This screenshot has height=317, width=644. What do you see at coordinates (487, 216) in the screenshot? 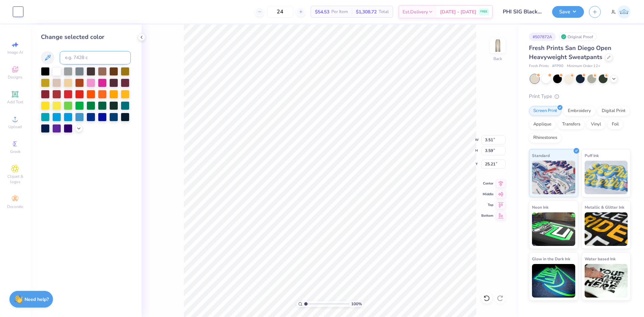
I see `span: Bottom` at bounding box center [487, 216].